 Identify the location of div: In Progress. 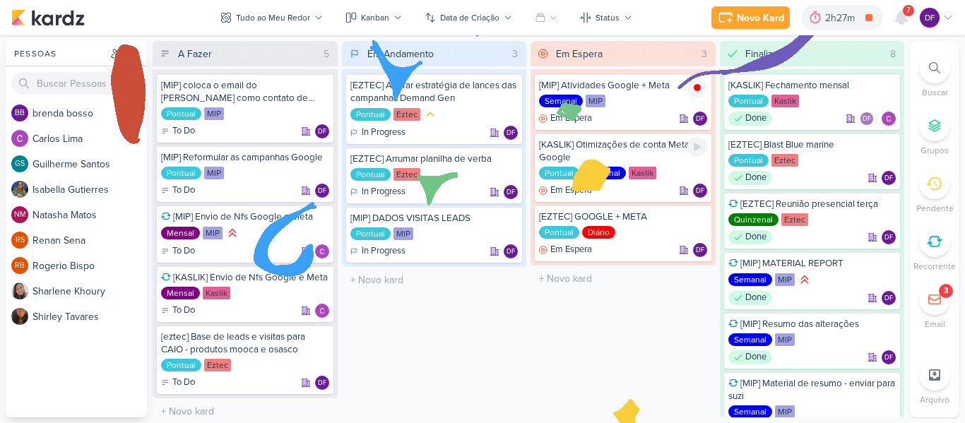
(378, 252).